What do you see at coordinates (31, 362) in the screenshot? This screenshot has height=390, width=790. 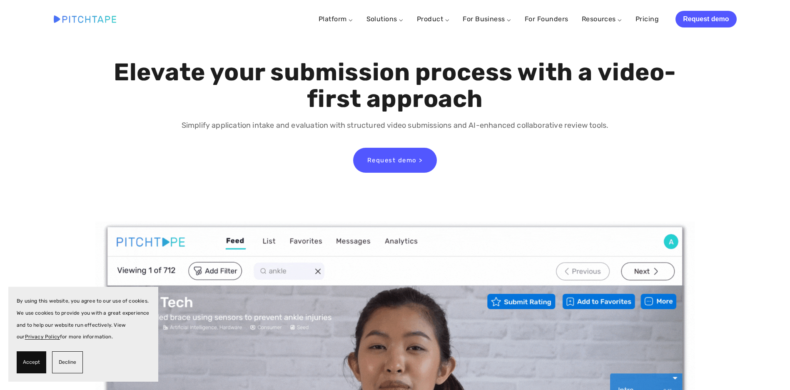 I see `button: Accept` at bounding box center [31, 362].